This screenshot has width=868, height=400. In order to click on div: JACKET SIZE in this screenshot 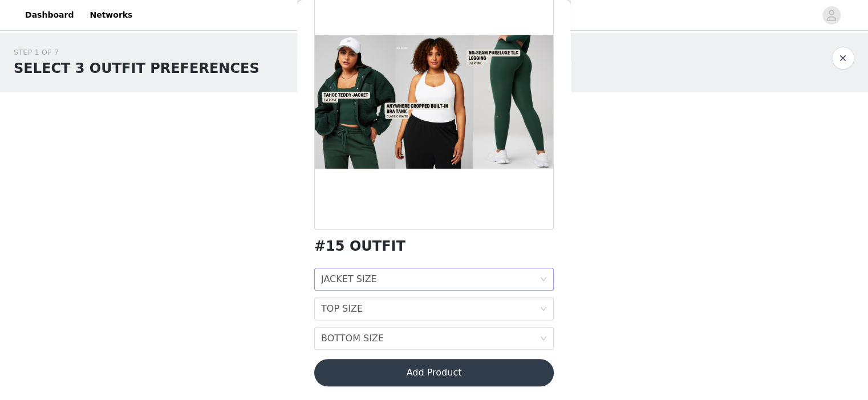, I will do `click(349, 279)`.